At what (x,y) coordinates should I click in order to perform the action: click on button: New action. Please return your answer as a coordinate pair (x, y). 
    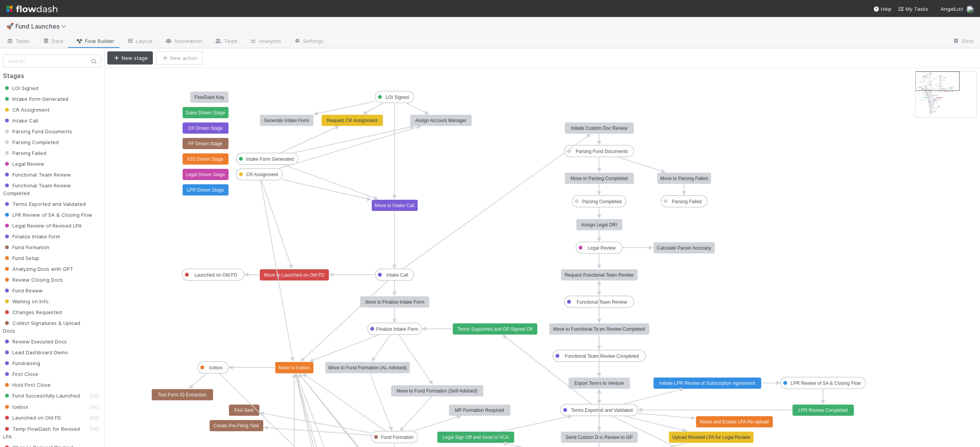
    Looking at the image, I should click on (179, 58).